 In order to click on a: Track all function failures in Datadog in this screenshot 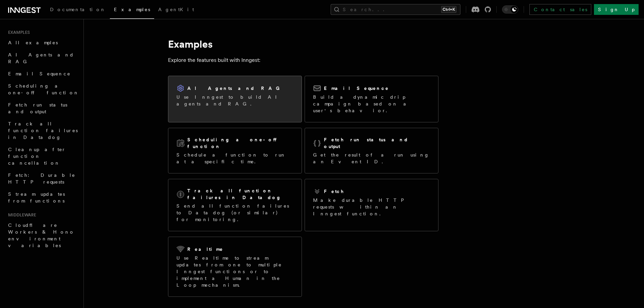, I will do `click(42, 130)`.